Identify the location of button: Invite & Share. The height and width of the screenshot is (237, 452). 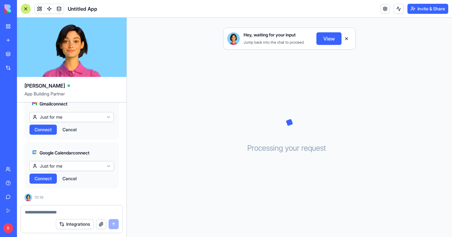
(428, 9).